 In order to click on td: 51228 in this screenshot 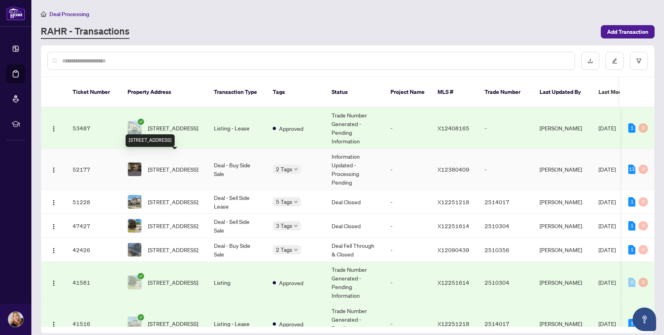, I will do `click(94, 202)`.